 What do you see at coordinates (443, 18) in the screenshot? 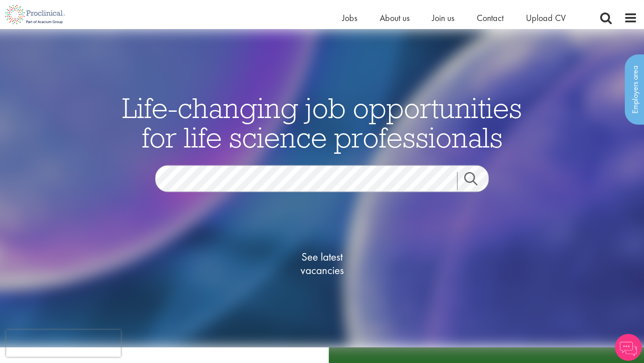
I see `span: Join us` at bounding box center [443, 18].